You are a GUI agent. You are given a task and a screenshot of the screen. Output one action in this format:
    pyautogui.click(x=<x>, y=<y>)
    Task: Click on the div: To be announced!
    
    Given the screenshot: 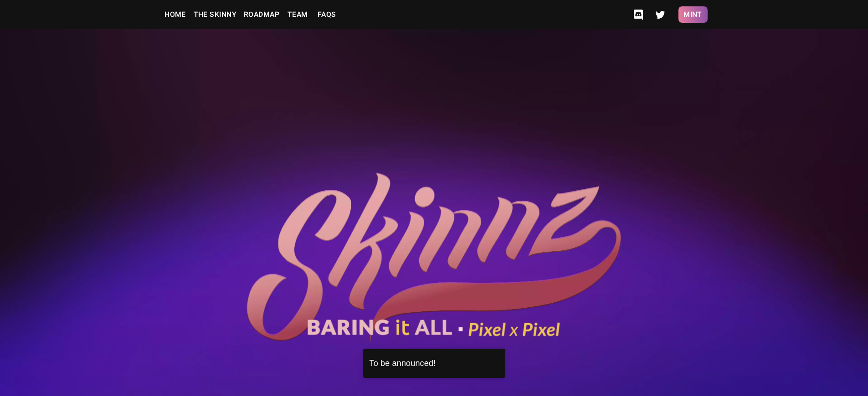 What is the action you would take?
    pyautogui.click(x=434, y=364)
    